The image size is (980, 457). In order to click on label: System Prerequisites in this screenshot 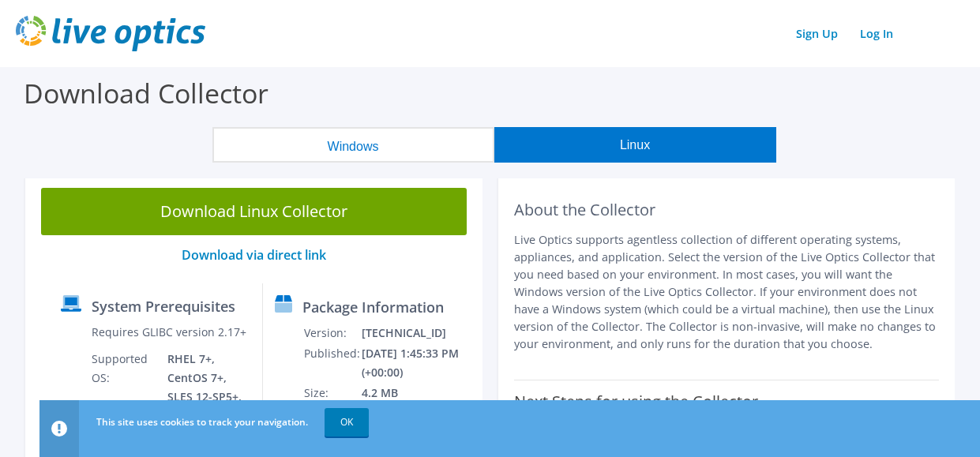, I will do `click(163, 307)`.